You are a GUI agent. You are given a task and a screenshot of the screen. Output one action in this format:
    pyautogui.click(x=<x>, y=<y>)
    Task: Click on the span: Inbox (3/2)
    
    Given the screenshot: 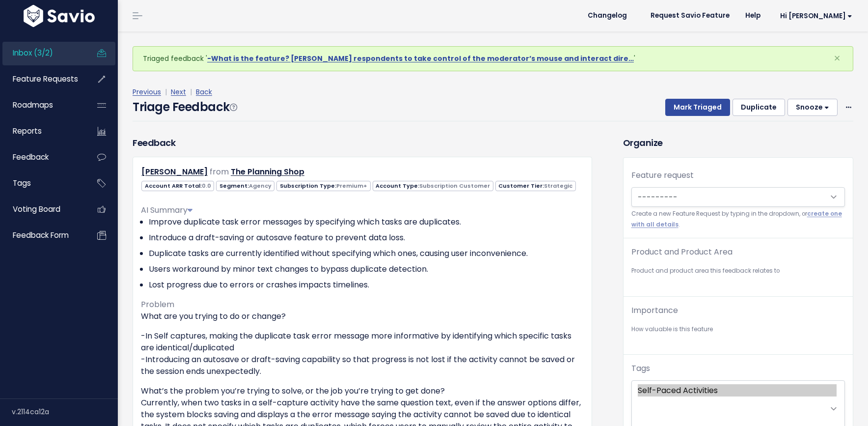 What is the action you would take?
    pyautogui.click(x=33, y=53)
    